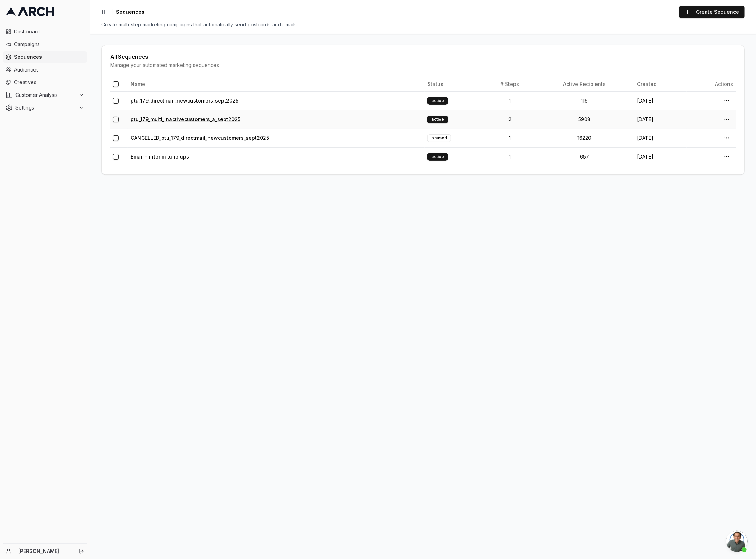 Image resolution: width=756 pixels, height=559 pixels. I want to click on span: Audiences, so click(49, 70).